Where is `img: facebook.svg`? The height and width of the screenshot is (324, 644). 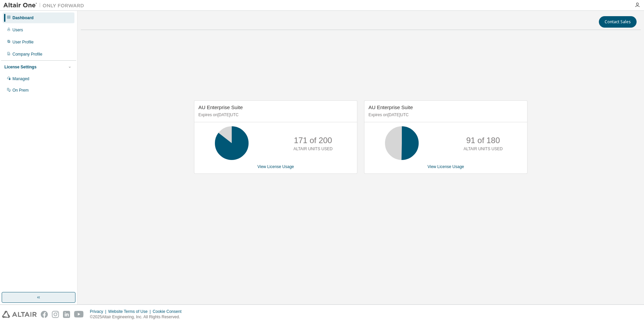
img: facebook.svg is located at coordinates (44, 314).